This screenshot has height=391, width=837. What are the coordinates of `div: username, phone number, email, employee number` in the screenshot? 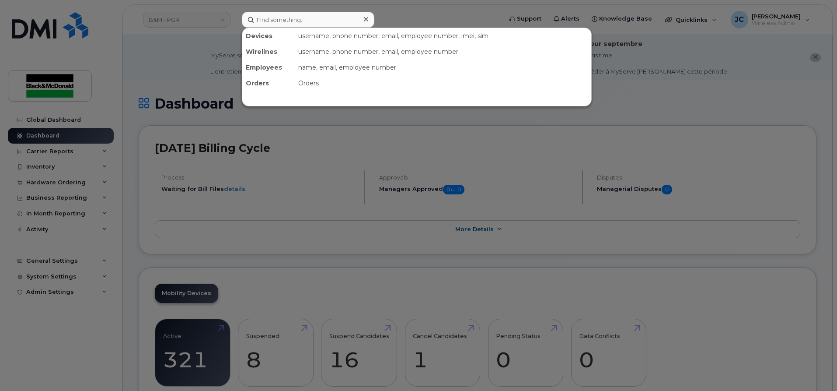 It's located at (443, 52).